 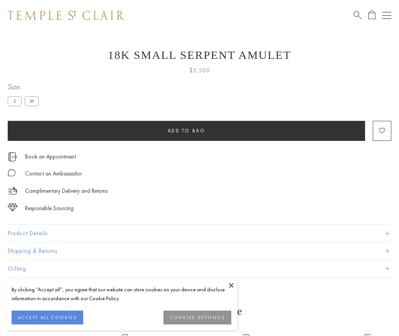 What do you see at coordinates (49, 208) in the screenshot?
I see `div: Responsible Sourcing` at bounding box center [49, 208].